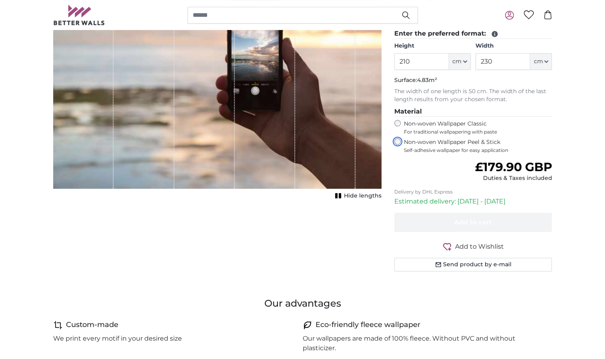  Describe the element at coordinates (473, 96) in the screenshot. I see `p: The width of one length is 50 cm. The width of the last length results from your chosen format.` at that location.